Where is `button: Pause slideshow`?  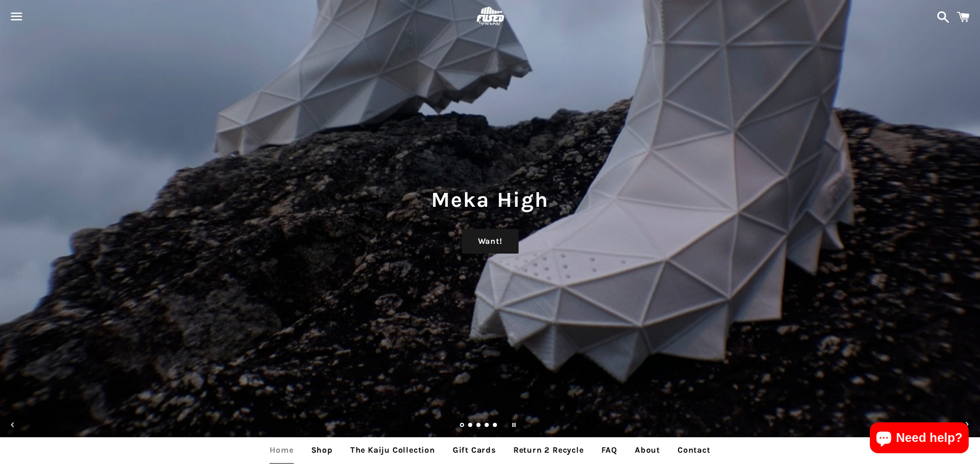 button: Pause slideshow is located at coordinates (514, 425).